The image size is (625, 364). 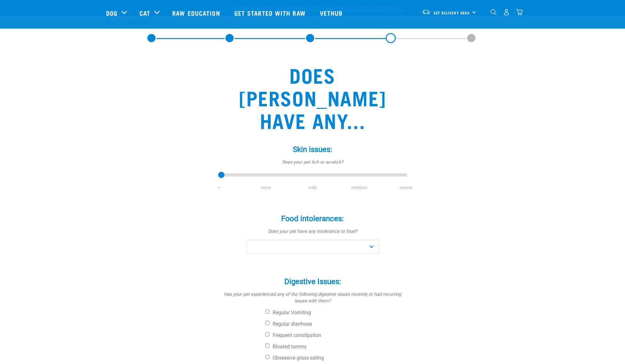 I want to click on input: Regular diarrhoea, so click(x=267, y=322).